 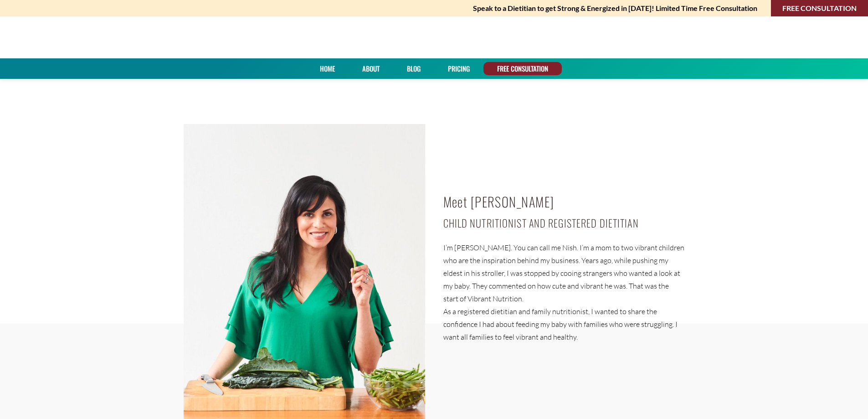 I want to click on h4: Child Nutritionist and Registered Dietitian, so click(x=564, y=223).